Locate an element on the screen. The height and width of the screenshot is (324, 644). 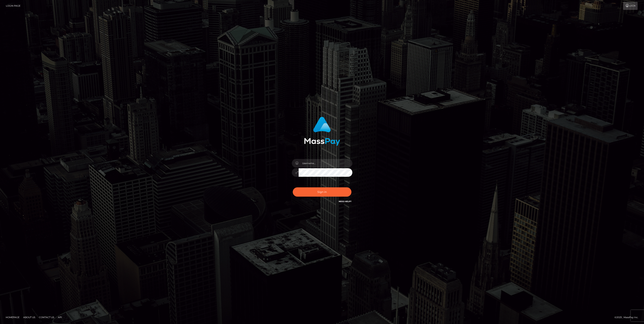
a: Need Help? is located at coordinates (345, 202).